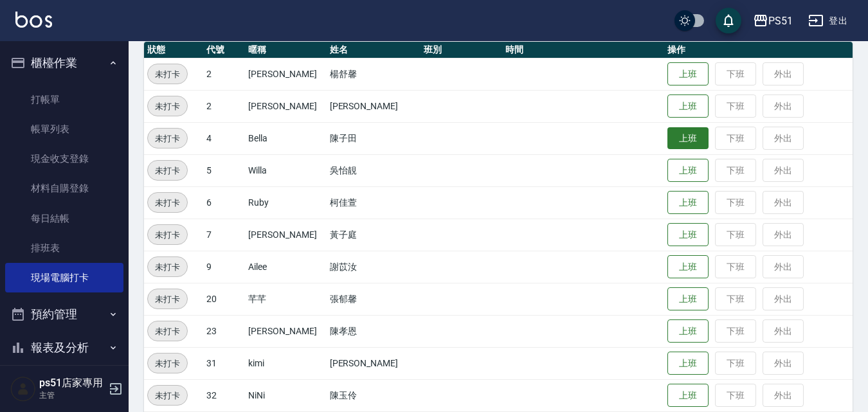  I want to click on th: 狀態, so click(174, 50).